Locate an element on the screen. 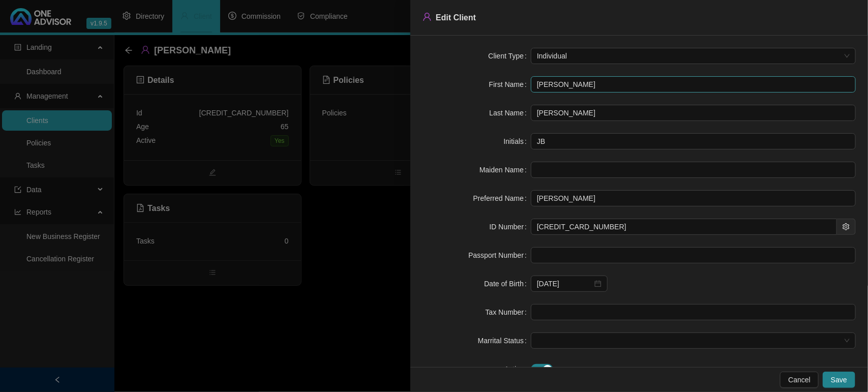 The height and width of the screenshot is (392, 868). span: Edit Client is located at coordinates (456, 17).